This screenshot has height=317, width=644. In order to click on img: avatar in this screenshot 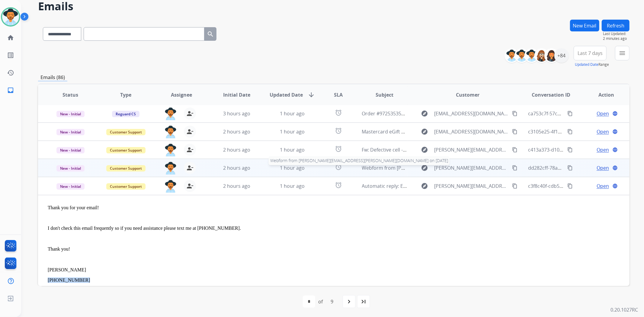, I will do `click(10, 17)`.